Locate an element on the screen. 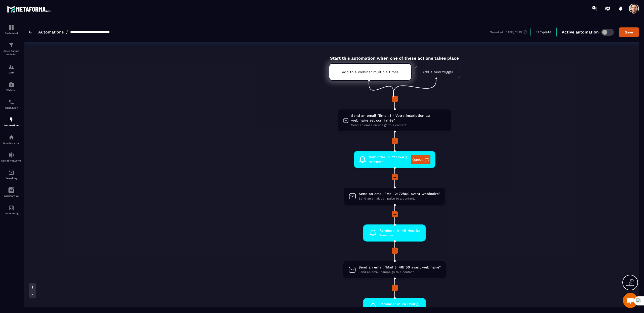 This screenshot has width=644, height=313. p: Social Networks is located at coordinates (12, 160).